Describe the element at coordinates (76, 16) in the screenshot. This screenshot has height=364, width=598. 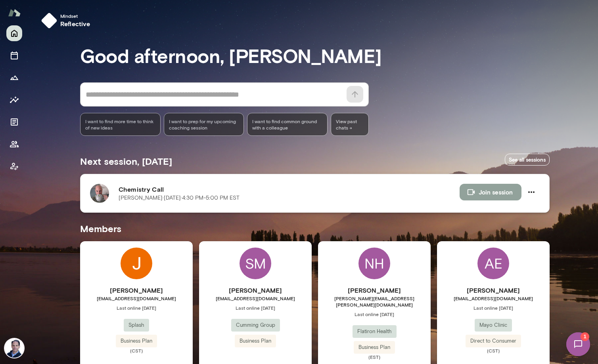
I see `span: Mindset` at that location.